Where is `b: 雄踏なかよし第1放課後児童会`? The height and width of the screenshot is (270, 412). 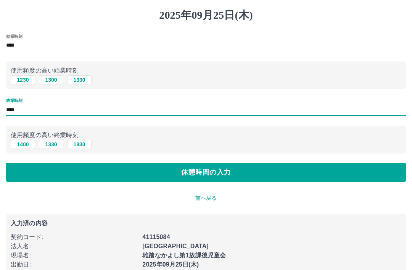
b: 雄踏なかよし第1放課後児童会 is located at coordinates (184, 255).